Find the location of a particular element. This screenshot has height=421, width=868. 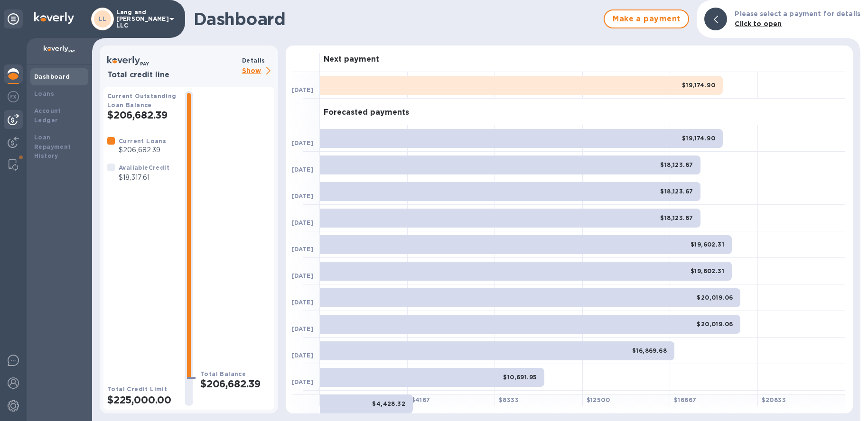

h3: Forecasted payments is located at coordinates (366, 112).